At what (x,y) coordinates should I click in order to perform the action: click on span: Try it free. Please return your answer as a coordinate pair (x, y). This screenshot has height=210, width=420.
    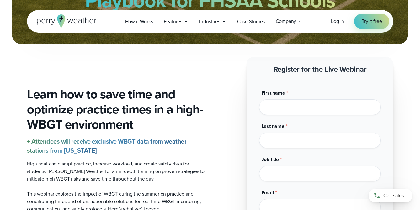
    Looking at the image, I should click on (371, 21).